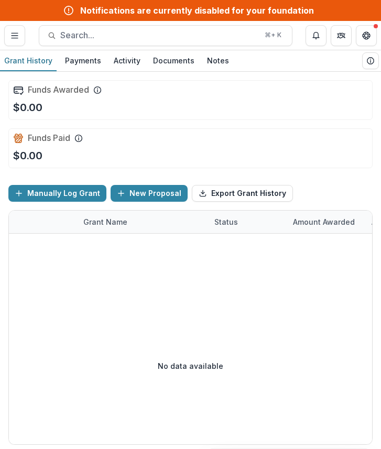 This screenshot has width=381, height=449. Describe the element at coordinates (242, 193) in the screenshot. I see `button: Export Grant History` at that location.